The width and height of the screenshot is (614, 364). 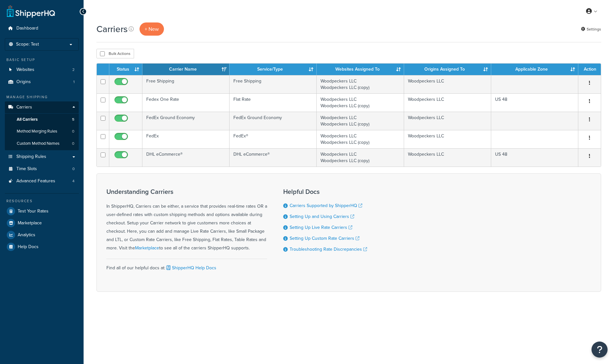 What do you see at coordinates (591, 30) in the screenshot?
I see `a: Settings` at bounding box center [591, 30].